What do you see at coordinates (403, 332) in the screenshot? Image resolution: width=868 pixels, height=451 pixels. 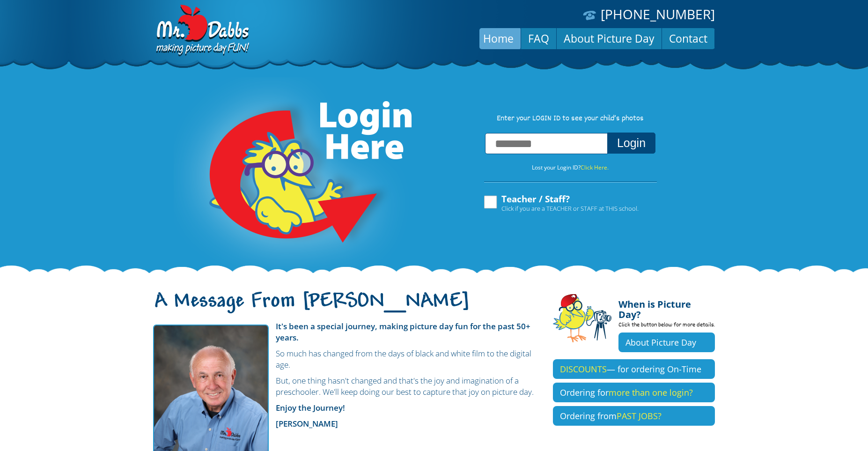 I see `strong: It's been a special journey, making picture day fun for the past 50+ years.` at bounding box center [403, 332].